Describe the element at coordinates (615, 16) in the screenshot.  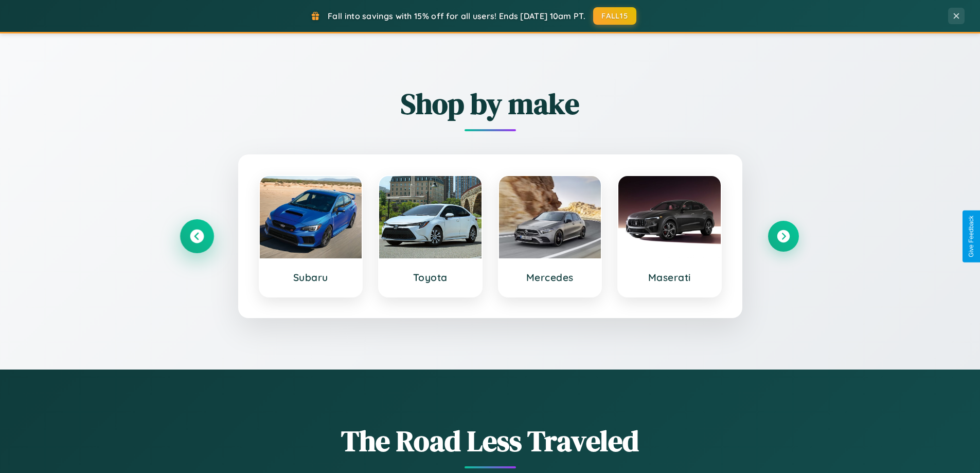
I see `button: FALL15` at that location.